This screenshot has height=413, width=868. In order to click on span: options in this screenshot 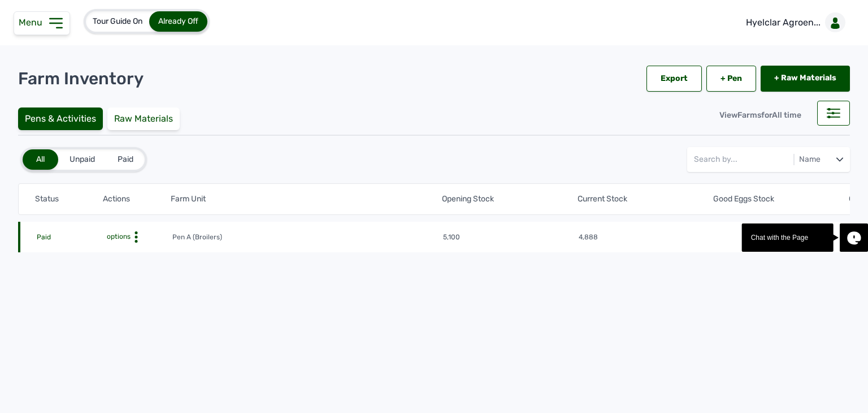, I will do `click(118, 236)`.